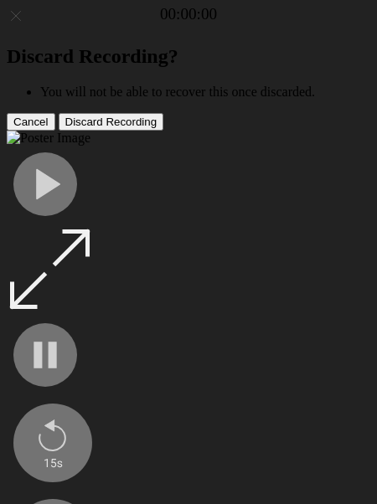 This screenshot has height=504, width=377. What do you see at coordinates (188, 14) in the screenshot?
I see `a: 00:00:00` at bounding box center [188, 14].